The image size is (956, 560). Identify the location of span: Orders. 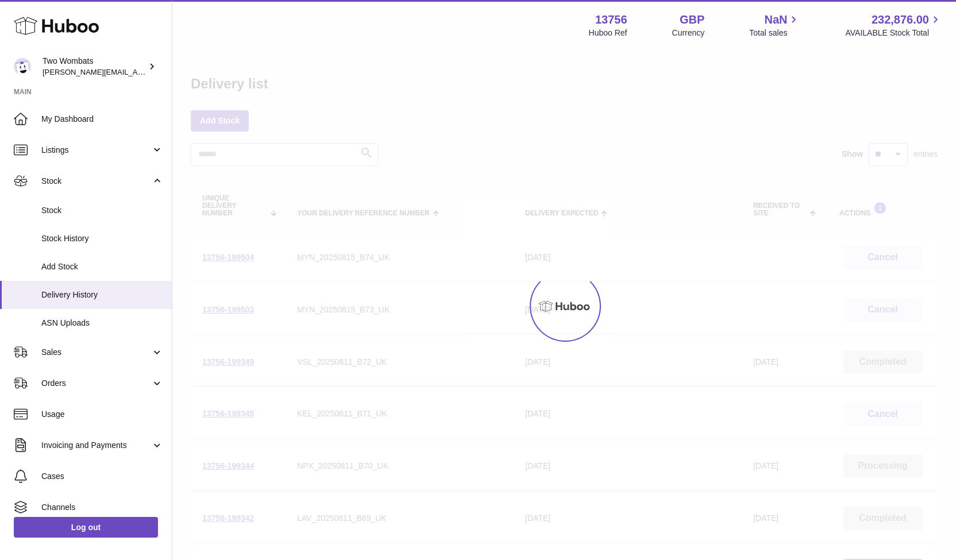
(96, 383).